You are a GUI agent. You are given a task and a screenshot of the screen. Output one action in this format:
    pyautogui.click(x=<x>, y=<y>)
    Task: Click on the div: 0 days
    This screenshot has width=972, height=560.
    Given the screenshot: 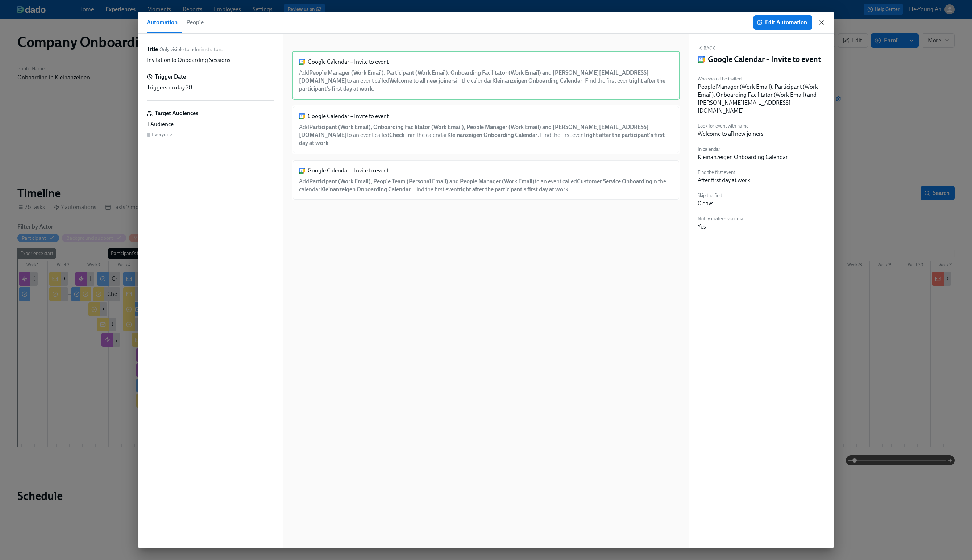 What is the action you would take?
    pyautogui.click(x=705, y=204)
    